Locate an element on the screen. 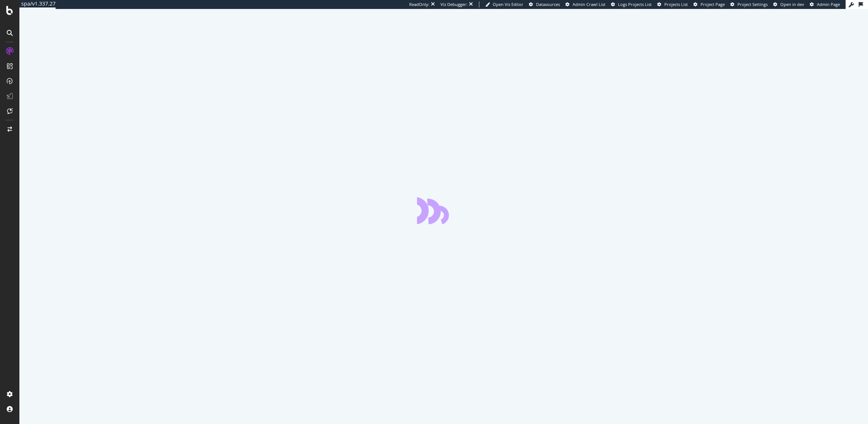 This screenshot has height=424, width=868. a: Open Viz Editor is located at coordinates (504, 4).